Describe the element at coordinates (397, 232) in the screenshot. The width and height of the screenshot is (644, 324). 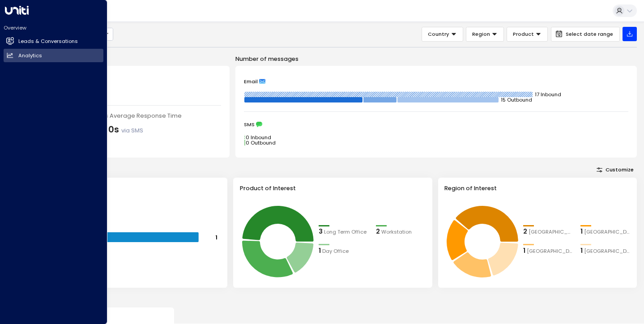
I see `span: Workstation` at that location.